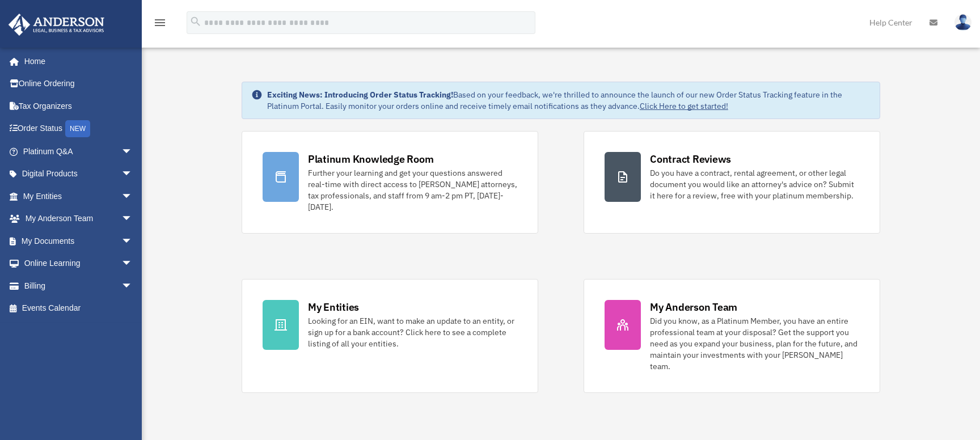 The image size is (980, 440). Describe the element at coordinates (79, 151) in the screenshot. I see `a: Platinum Q&Aarrow_drop_down` at that location.